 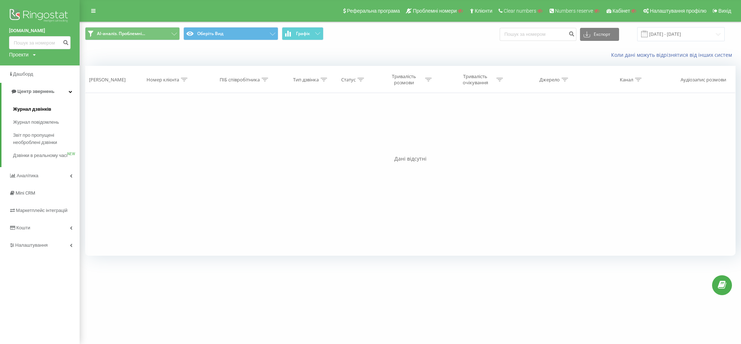 I want to click on div: Дані відсутні, so click(x=410, y=159).